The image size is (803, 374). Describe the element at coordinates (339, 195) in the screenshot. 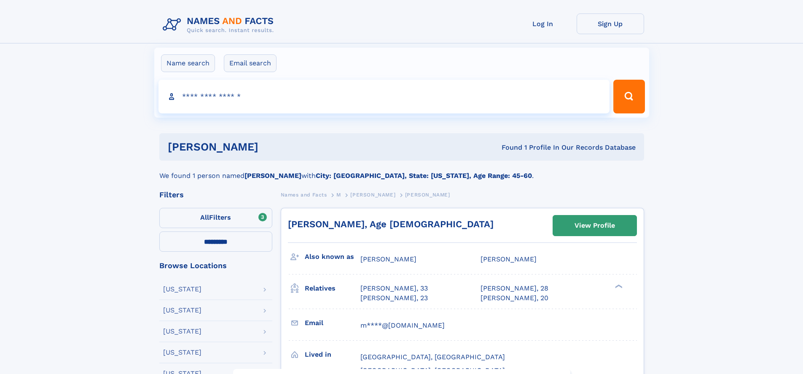

I see `span: M` at that location.